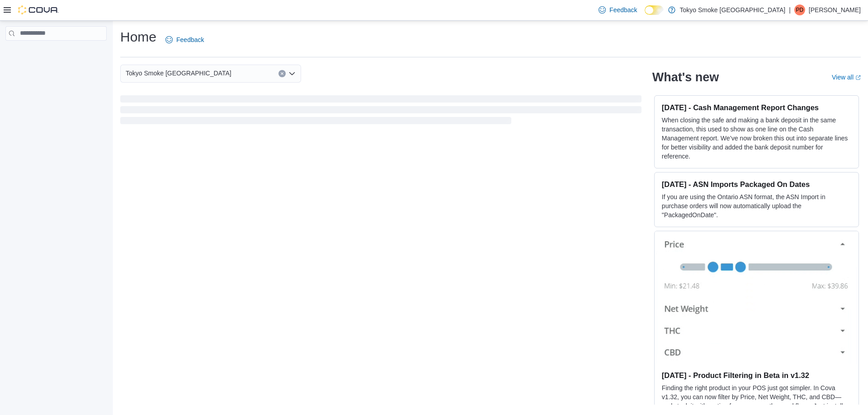 The image size is (868, 415). What do you see at coordinates (756, 138) in the screenshot?
I see `p: When closing the safe and making a bank deposit in the same transaction, this used to show as one...` at bounding box center [756, 138].